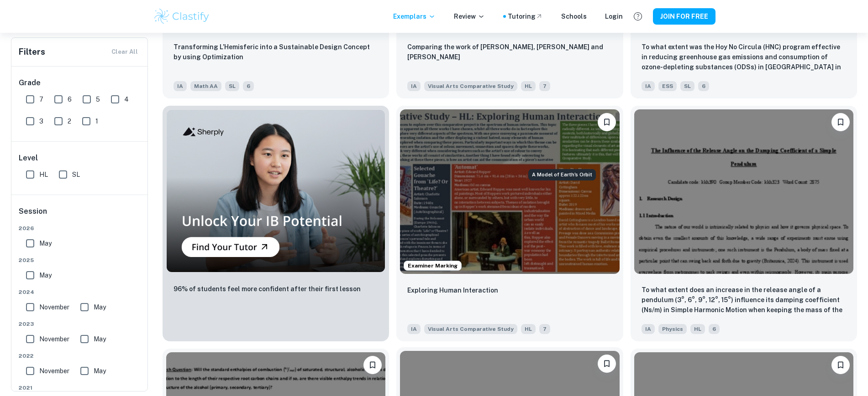 The width and height of the screenshot is (868, 396). What do you see at coordinates (80, 216) in the screenshot?
I see `h6: Session` at bounding box center [80, 216].